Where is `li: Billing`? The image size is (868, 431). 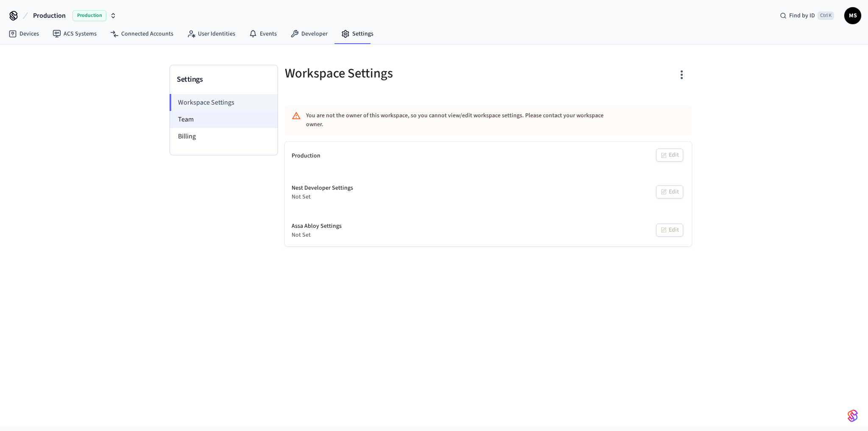 li: Billing is located at coordinates (224, 136).